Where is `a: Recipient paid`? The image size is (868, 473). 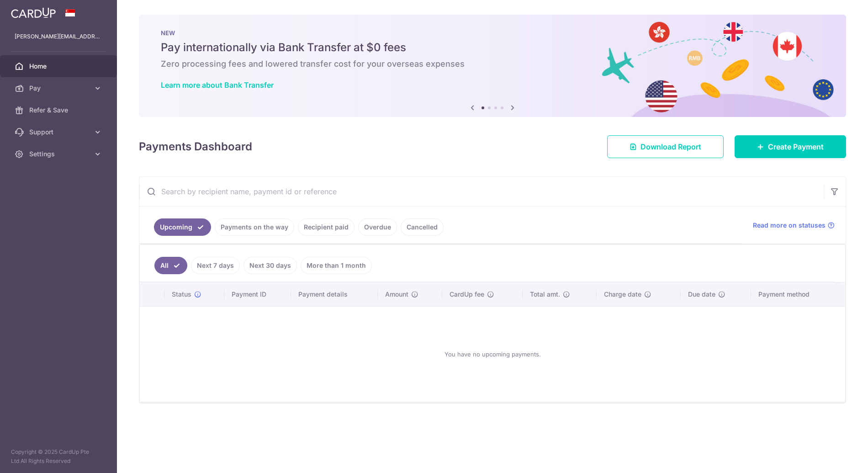 a: Recipient paid is located at coordinates (326, 227).